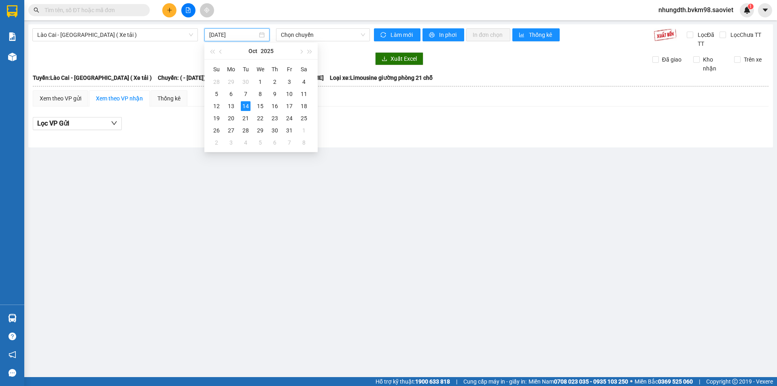  What do you see at coordinates (207, 10) in the screenshot?
I see `span: aim` at bounding box center [207, 10].